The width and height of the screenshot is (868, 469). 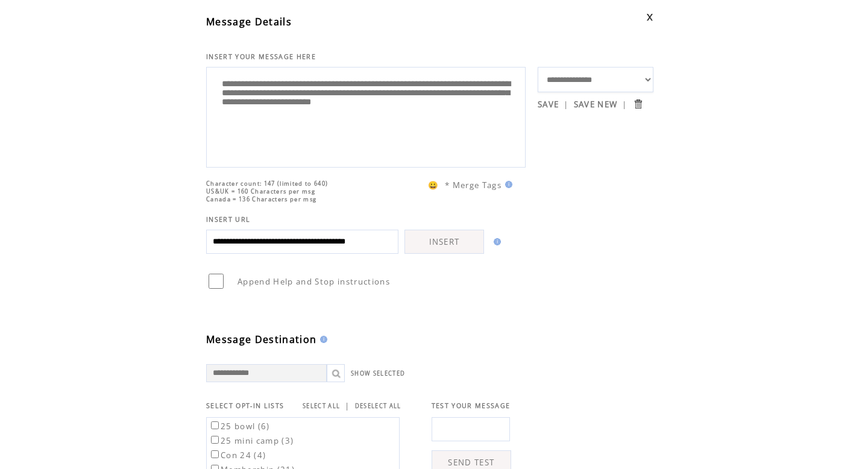 What do you see at coordinates (245, 406) in the screenshot?
I see `span: SELECT OPT-IN LISTS` at bounding box center [245, 406].